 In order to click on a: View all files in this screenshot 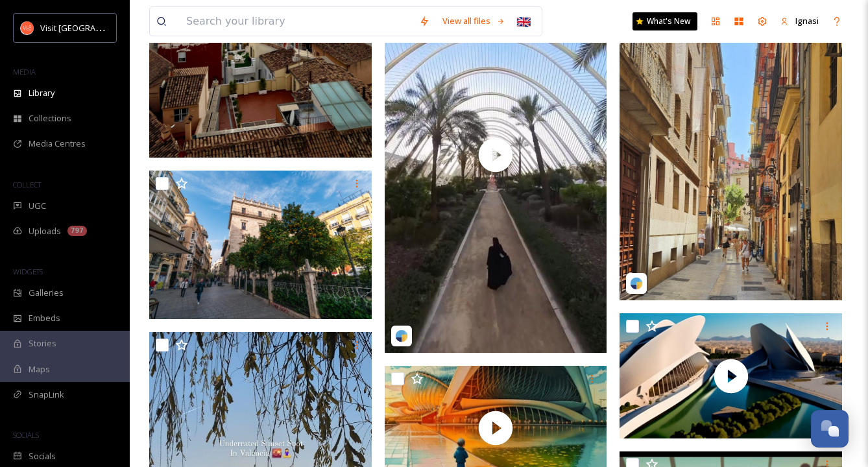, I will do `click(474, 21)`.